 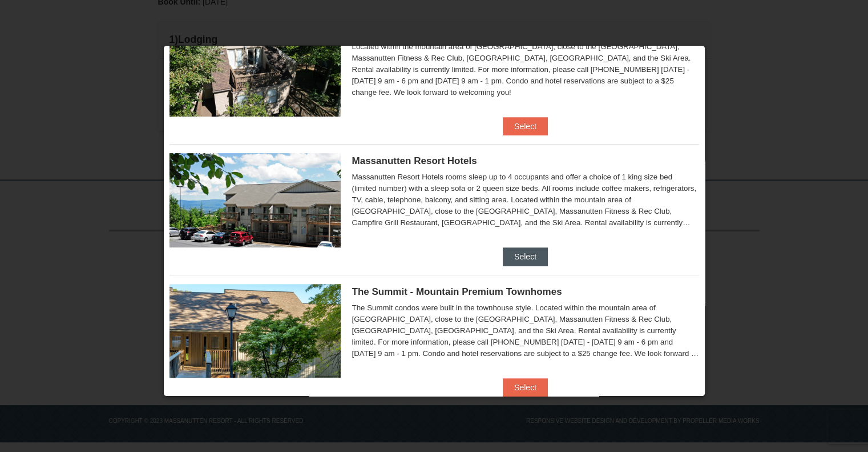 What do you see at coordinates (526, 200) in the screenshot?
I see `div: Massanutten Resort Hotels rooms sleep up to 4 occupants and offer a choice of 1 king size bed (li...` at bounding box center [526, 200].